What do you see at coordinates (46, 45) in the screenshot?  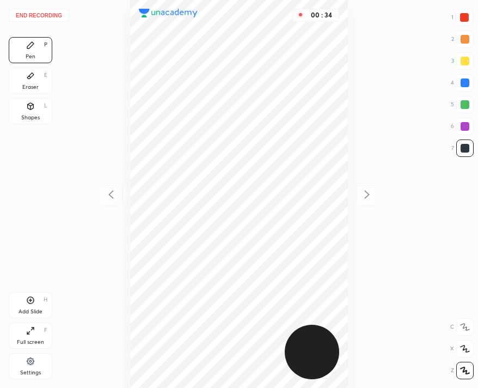 I see `div: P` at bounding box center [46, 45].